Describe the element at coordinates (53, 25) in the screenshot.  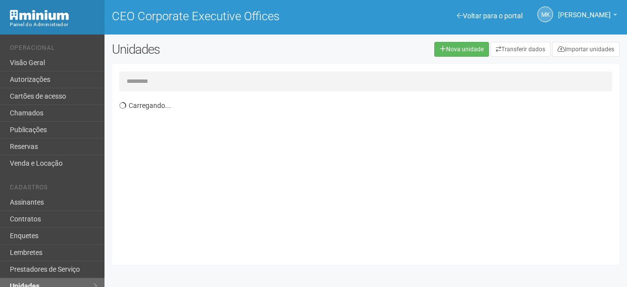
I see `div: Painel do Administrador` at that location.